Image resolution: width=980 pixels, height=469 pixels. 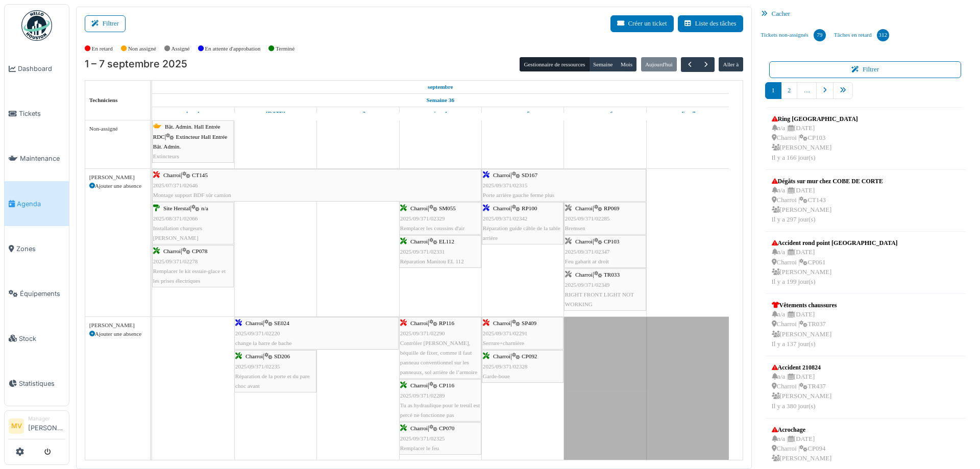 I want to click on a: Agenda, so click(x=37, y=204).